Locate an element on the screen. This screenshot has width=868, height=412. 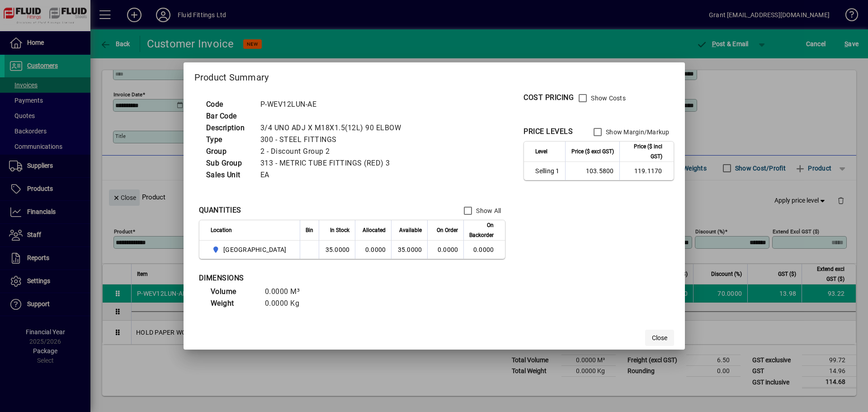
td: 0.0000 Kg is located at coordinates (288, 304).